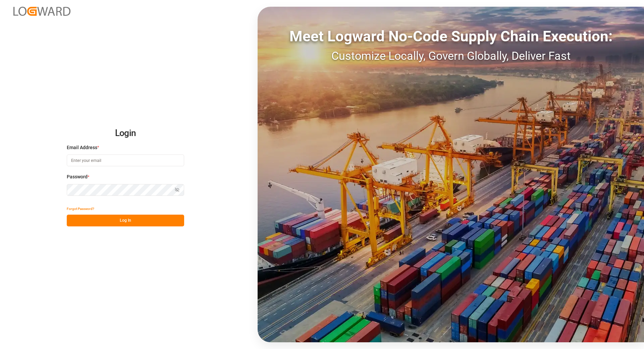 The height and width of the screenshot is (349, 644). What do you see at coordinates (451, 36) in the screenshot?
I see `div: Meet Logward No-Code Supply Chain Execution:` at bounding box center [451, 36].